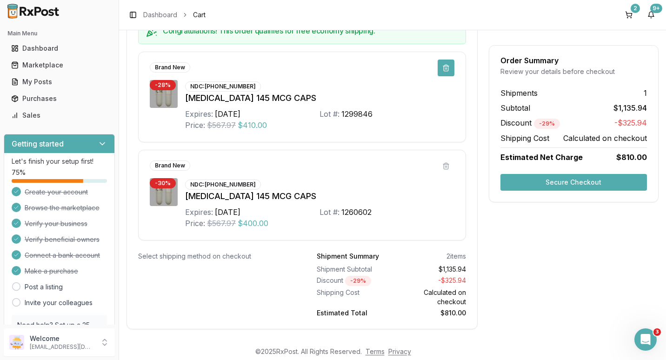 The width and height of the screenshot is (666, 360). What do you see at coordinates (59, 99) in the screenshot?
I see `a: Purchases` at bounding box center [59, 99].